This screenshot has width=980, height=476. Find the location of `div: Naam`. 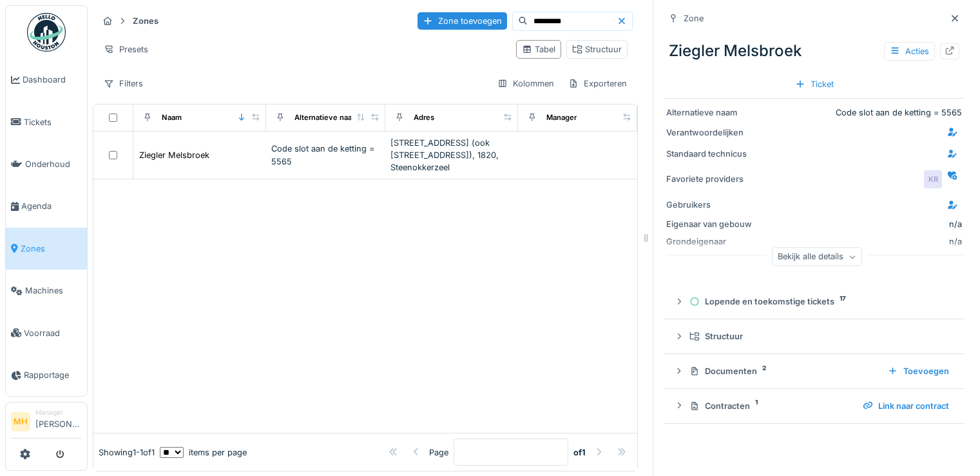

div: Naam is located at coordinates (172, 117).